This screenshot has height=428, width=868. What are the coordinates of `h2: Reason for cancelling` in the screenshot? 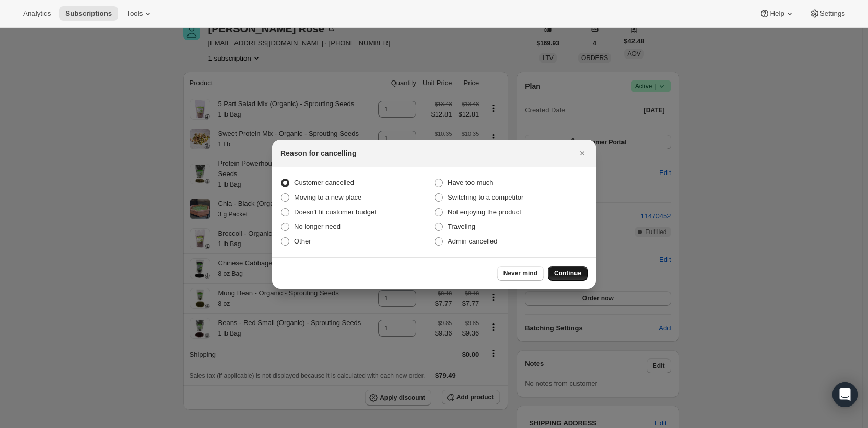 It's located at (318, 153).